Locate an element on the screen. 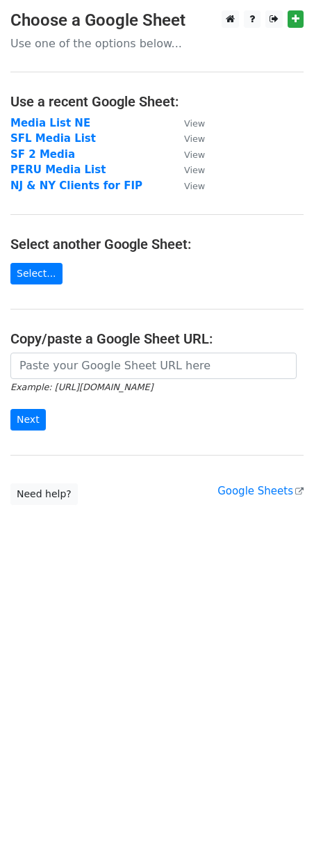 Image resolution: width=314 pixels, height=868 pixels. h4: Select another Google Sheet: is located at coordinates (157, 244).